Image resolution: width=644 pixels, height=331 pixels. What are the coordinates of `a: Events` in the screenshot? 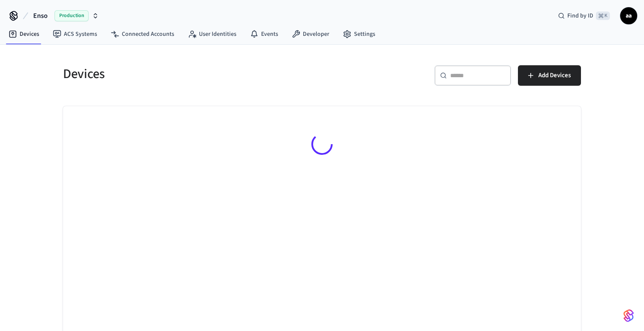 It's located at (264, 34).